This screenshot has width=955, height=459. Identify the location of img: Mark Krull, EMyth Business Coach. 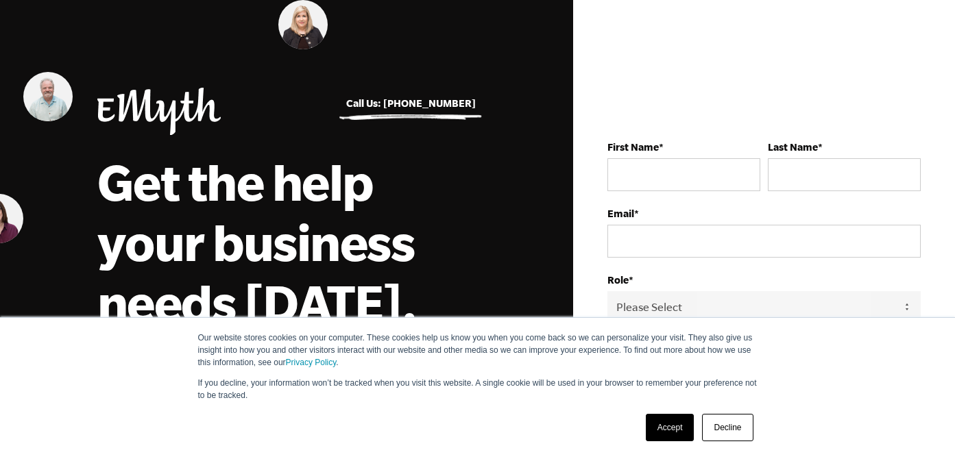
(48, 97).